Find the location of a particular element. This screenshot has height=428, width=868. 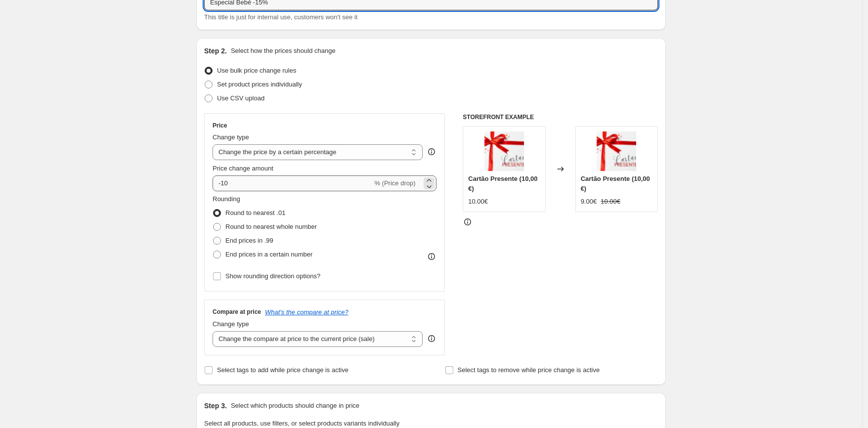

i: What's the compare at price? is located at coordinates (307, 312).